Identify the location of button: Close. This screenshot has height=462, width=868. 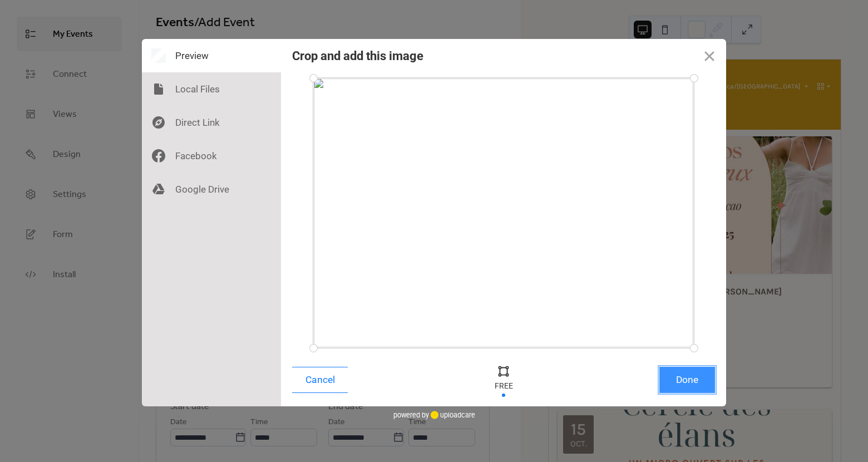
(710, 56).